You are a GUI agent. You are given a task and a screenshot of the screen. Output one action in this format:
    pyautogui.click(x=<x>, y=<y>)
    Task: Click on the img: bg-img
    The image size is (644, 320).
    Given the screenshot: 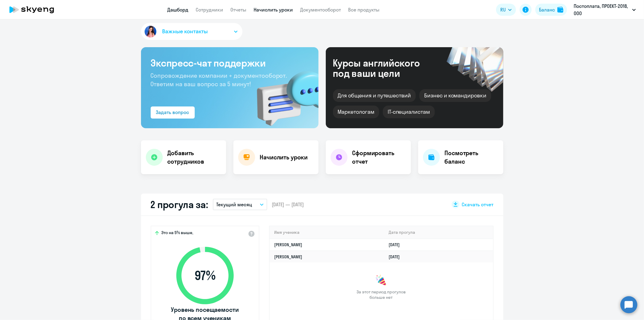 What is the action you would take?
    pyautogui.click(x=283, y=94)
    